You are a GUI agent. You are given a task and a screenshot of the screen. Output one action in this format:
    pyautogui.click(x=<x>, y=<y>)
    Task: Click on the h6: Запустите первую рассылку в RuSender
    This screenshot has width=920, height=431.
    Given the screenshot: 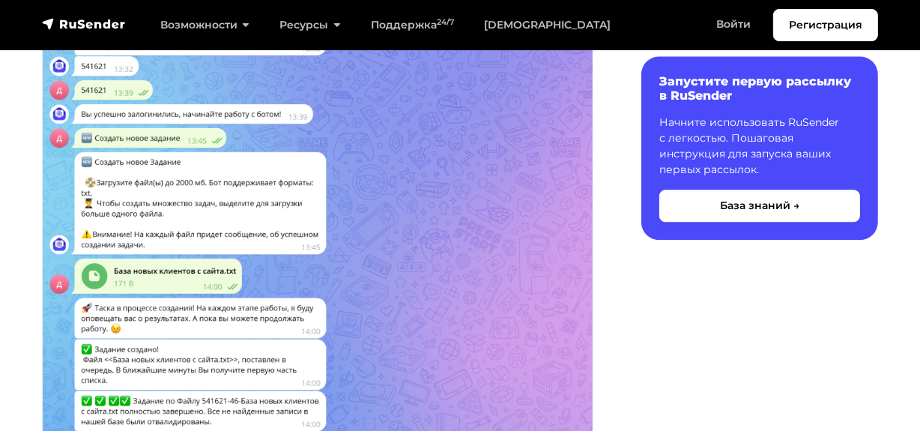 What is the action you would take?
    pyautogui.click(x=759, y=88)
    